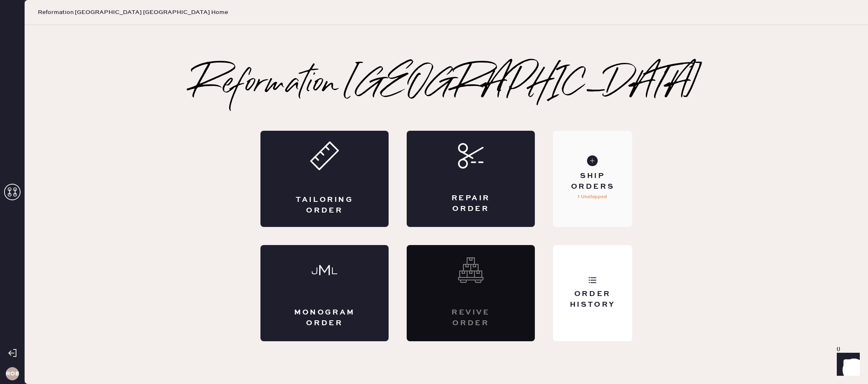  I want to click on div: Revive order, so click(471, 317).